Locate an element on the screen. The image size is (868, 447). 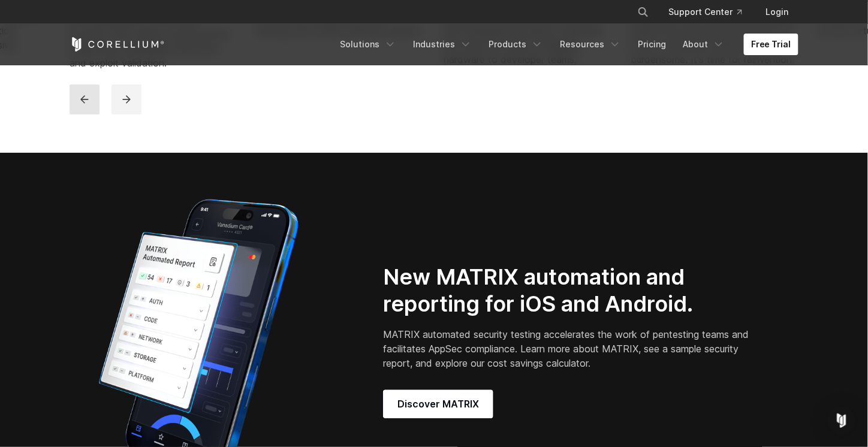
a: Solutions is located at coordinates (368, 44).